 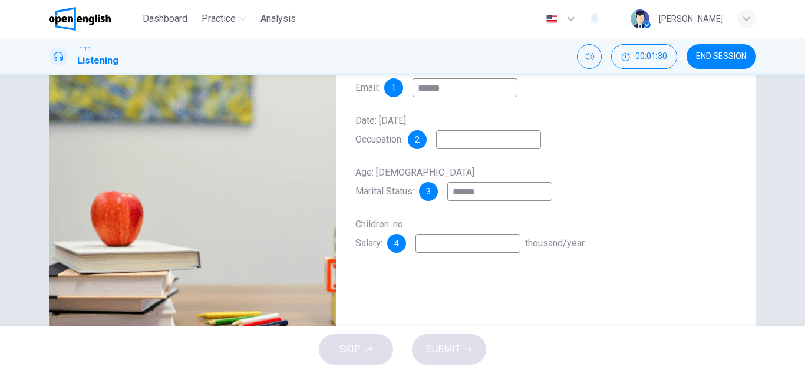 What do you see at coordinates (98, 61) in the screenshot?
I see `h1: Listening` at bounding box center [98, 61].